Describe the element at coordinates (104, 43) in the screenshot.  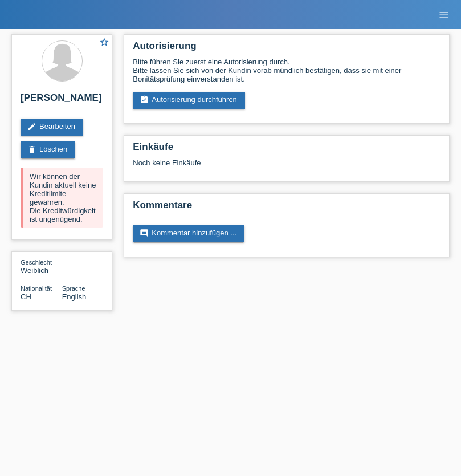
I see `a: star_border` at that location.